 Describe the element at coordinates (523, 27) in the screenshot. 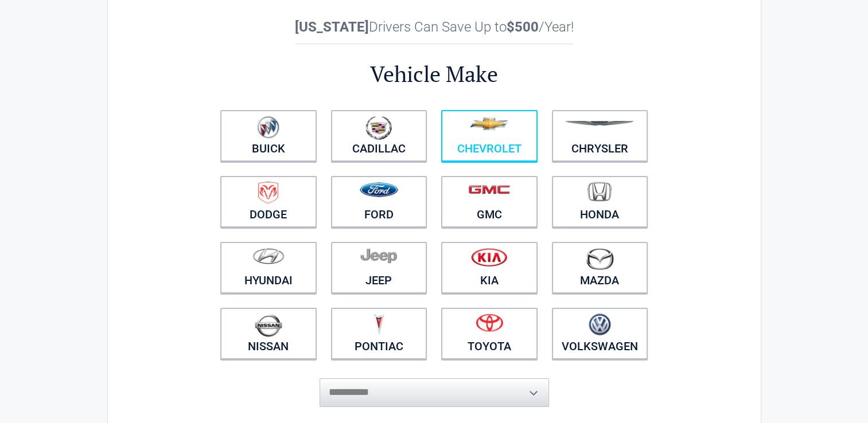

I see `b: $500` at that location.